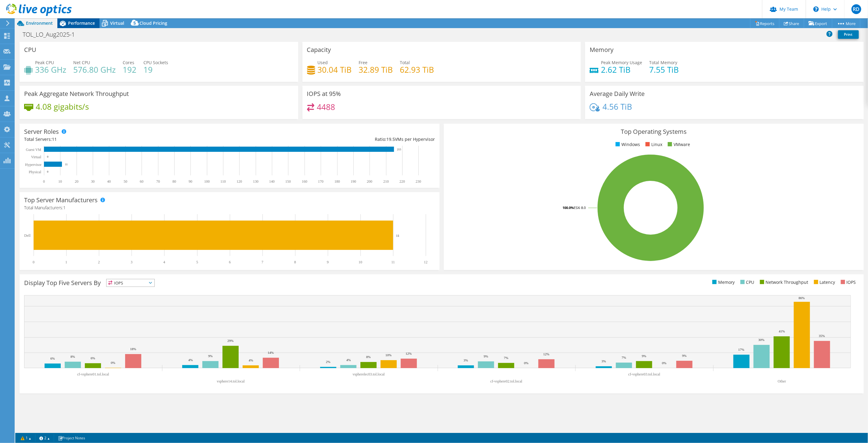  What do you see at coordinates (426, 262) in the screenshot?
I see `text: 12` at bounding box center [426, 262].